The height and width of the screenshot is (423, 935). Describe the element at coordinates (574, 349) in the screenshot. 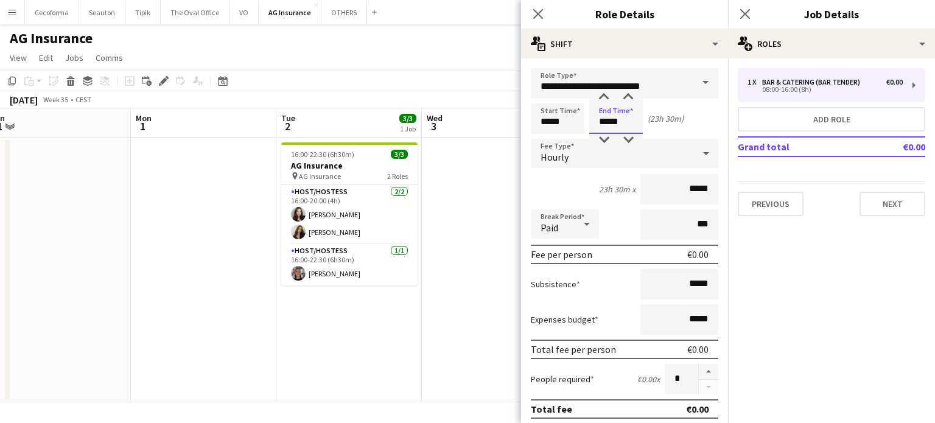

I see `div: Total fee per person` at that location.